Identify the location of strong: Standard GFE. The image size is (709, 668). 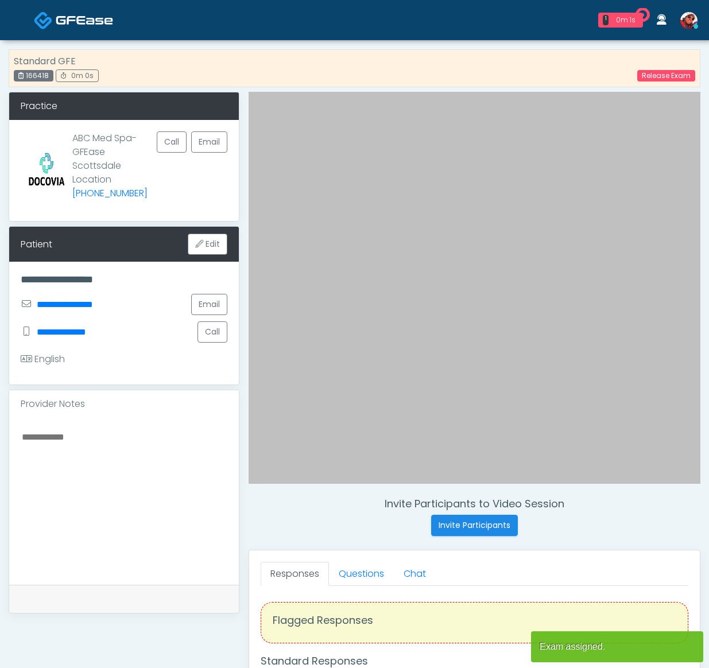
(45, 61).